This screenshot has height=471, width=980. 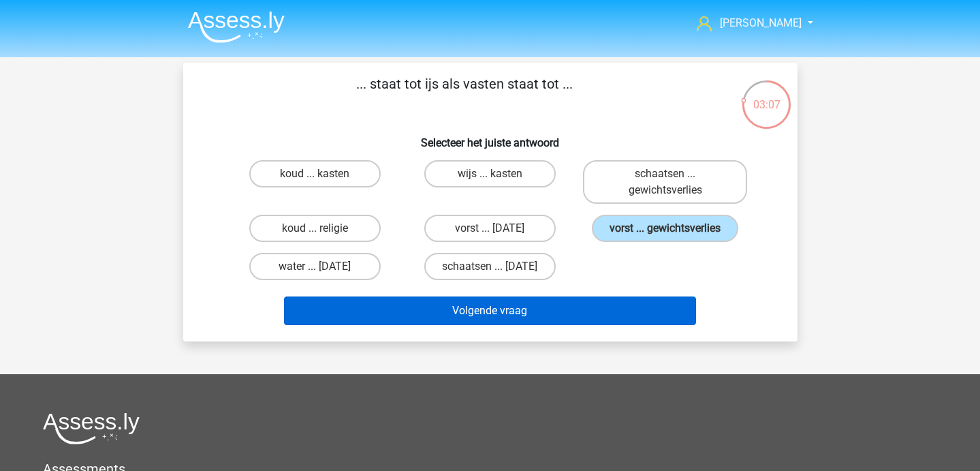 What do you see at coordinates (665, 182) in the screenshot?
I see `label: schaatsen ... gewichtsverlies` at bounding box center [665, 182].